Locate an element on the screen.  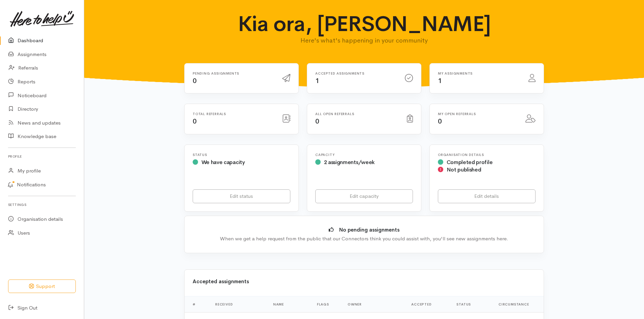
h6: Total referrals is located at coordinates (234, 114).